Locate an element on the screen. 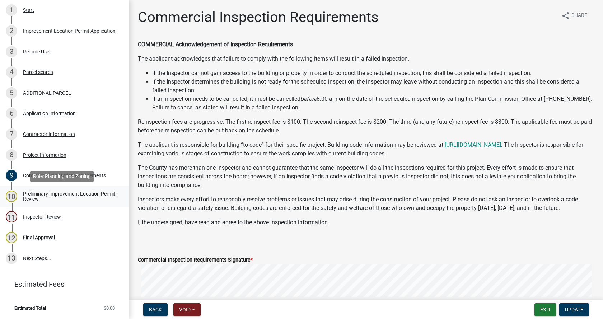  div: 2 is located at coordinates (11, 31).